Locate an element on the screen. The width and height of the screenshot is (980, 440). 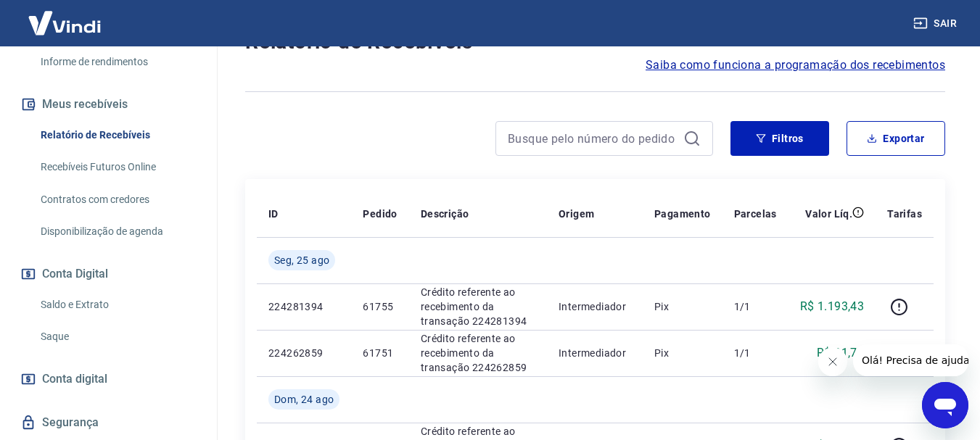
span: Dom, 24 ago is located at coordinates (304, 399).